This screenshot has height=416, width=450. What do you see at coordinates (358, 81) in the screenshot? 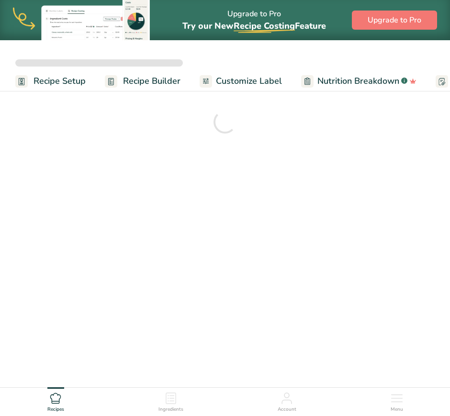
I see `span: Nutrition Breakdown` at bounding box center [358, 81].